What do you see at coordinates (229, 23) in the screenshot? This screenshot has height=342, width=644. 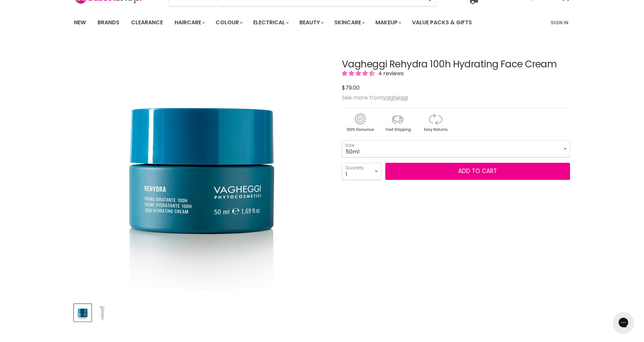 I see `a: Colour` at bounding box center [229, 23].